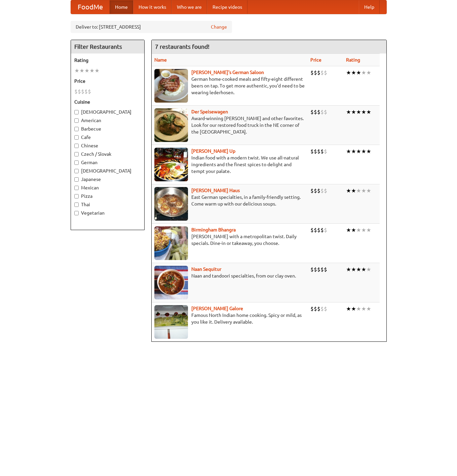 Image resolution: width=457 pixels, height=476 pixels. Describe the element at coordinates (108, 137) in the screenshot. I see `label: Cafe` at that location.